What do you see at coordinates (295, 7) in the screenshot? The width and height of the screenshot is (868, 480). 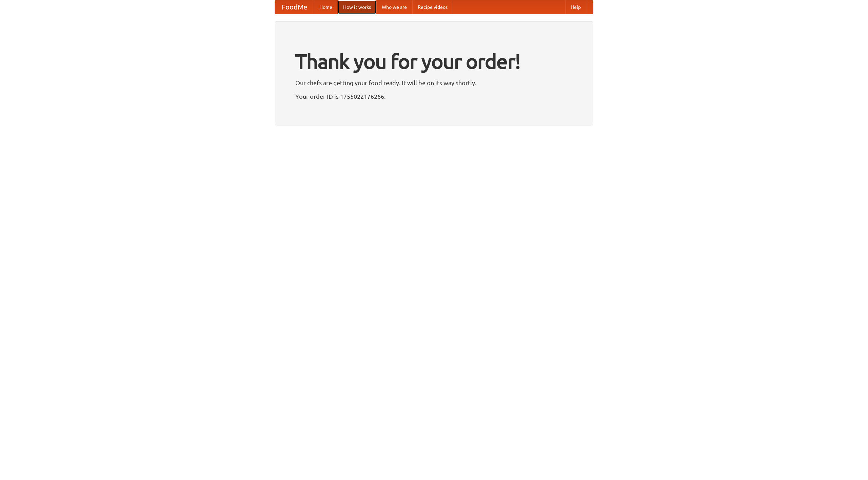 I see `a: FoodMe` at bounding box center [295, 7].